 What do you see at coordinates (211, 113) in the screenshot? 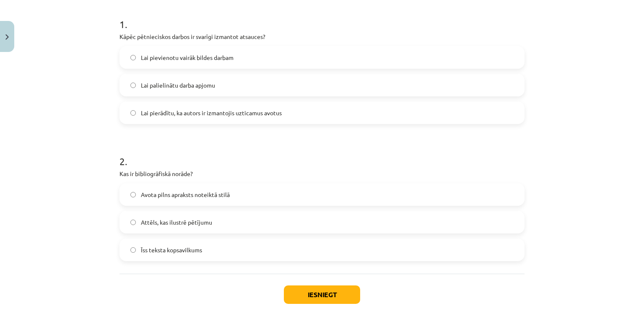
I see `span: Lai pierādītu, ka autors ir izmantojis uzticamus avotus` at bounding box center [211, 113].